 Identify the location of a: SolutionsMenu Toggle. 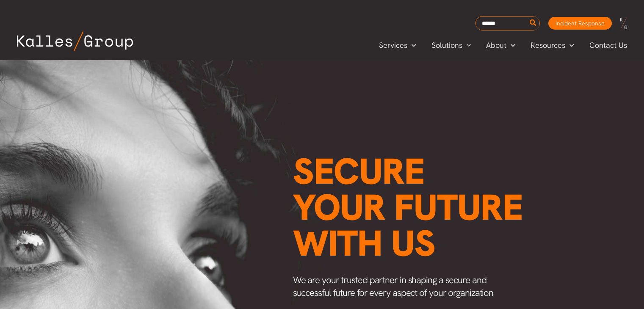
(451, 45).